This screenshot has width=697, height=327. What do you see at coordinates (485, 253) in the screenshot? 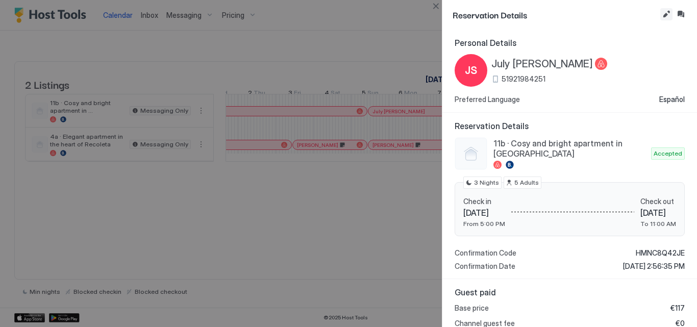
I see `span: Confirmation Code` at bounding box center [485, 253].